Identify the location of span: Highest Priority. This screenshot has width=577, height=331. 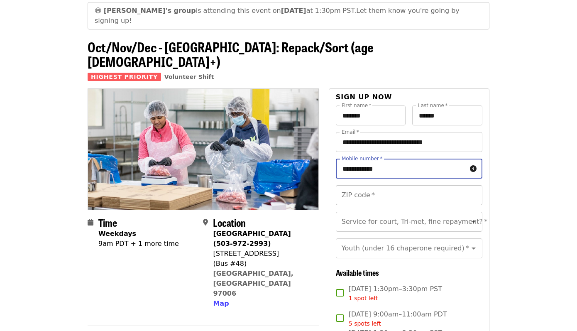
(124, 77).